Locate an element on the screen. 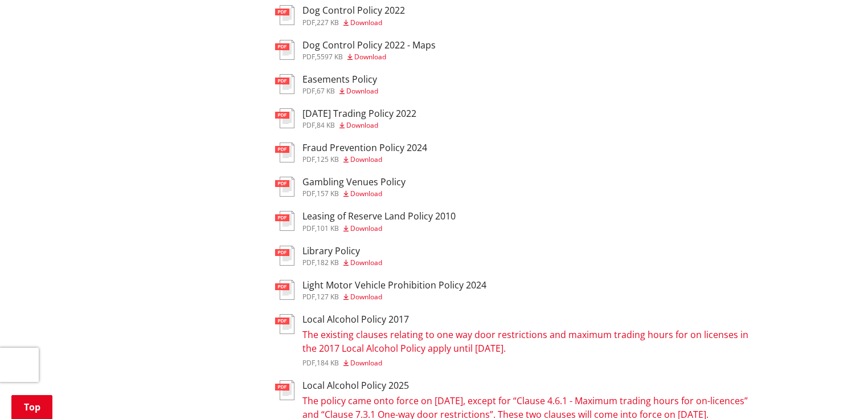 The width and height of the screenshot is (868, 419). span: 127 KB is located at coordinates (327, 297).